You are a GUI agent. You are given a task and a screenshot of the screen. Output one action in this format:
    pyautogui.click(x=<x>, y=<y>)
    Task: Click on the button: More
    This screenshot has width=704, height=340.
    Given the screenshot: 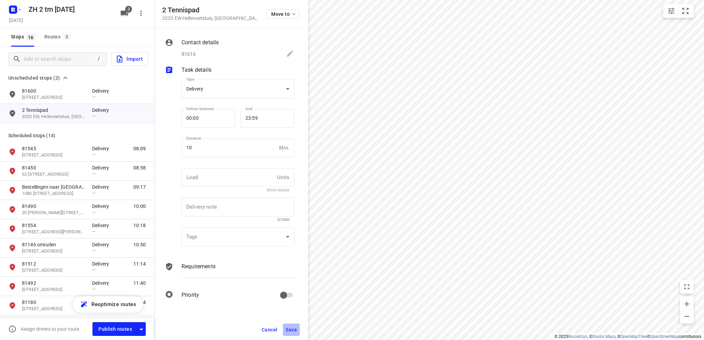 What is the action you would take?
    pyautogui.click(x=141, y=13)
    